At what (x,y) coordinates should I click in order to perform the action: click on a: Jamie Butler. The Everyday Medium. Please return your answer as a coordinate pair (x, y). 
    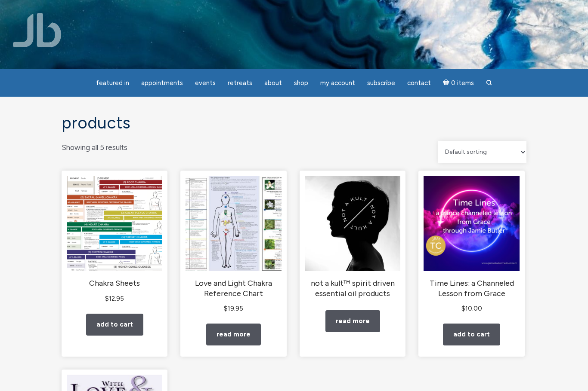
    Looking at the image, I should click on (37, 30).